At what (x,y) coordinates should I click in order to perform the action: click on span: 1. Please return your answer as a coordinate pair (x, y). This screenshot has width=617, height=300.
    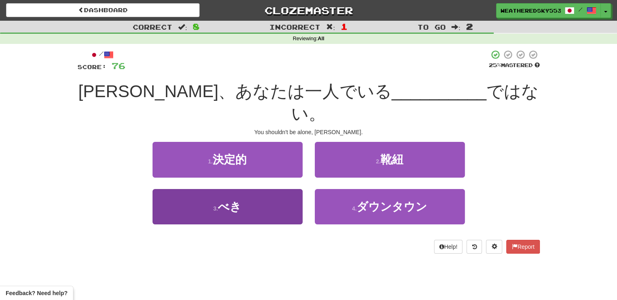
    Looking at the image, I should click on (344, 26).